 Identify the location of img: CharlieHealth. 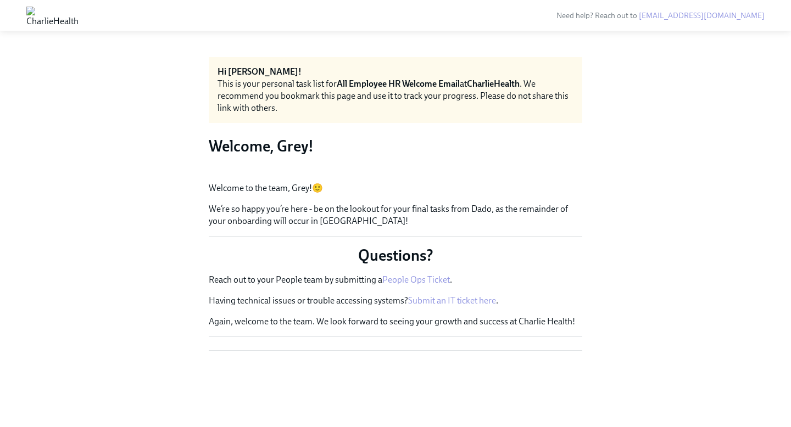
(52, 15).